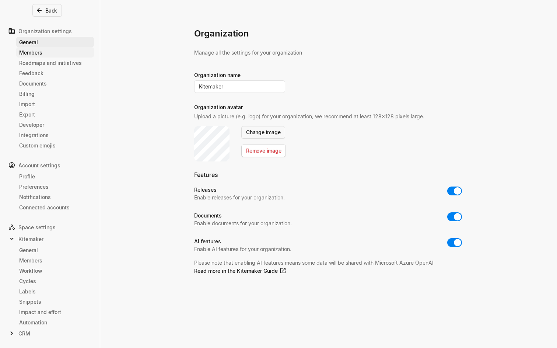  I want to click on div: Cycles, so click(55, 281).